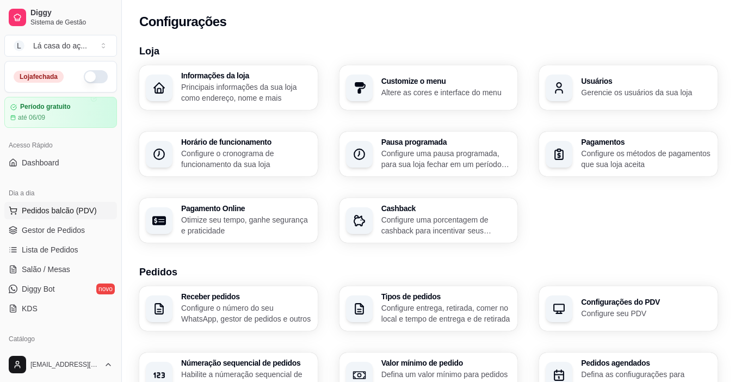 The width and height of the screenshot is (735, 382). What do you see at coordinates (60, 46) in the screenshot?
I see `button: Select a team` at bounding box center [60, 46].